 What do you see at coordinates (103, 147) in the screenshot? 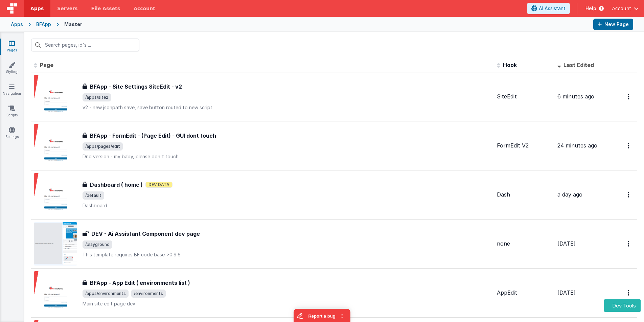
I see `span: /apps/pages/edit` at bounding box center [103, 147].